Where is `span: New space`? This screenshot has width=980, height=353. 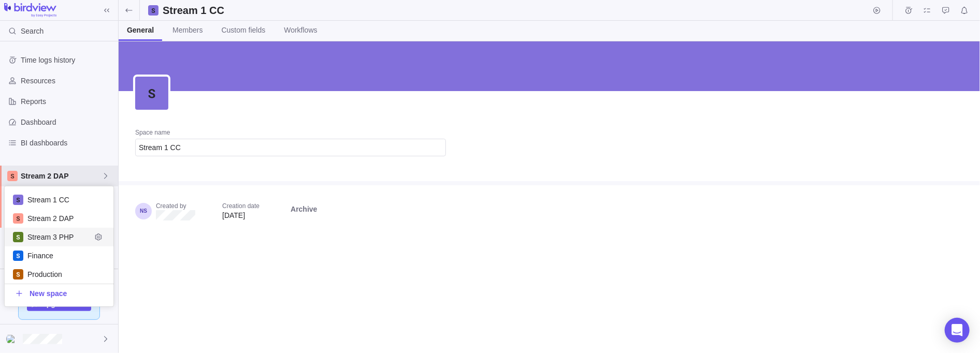 span: New space is located at coordinates (48, 293).